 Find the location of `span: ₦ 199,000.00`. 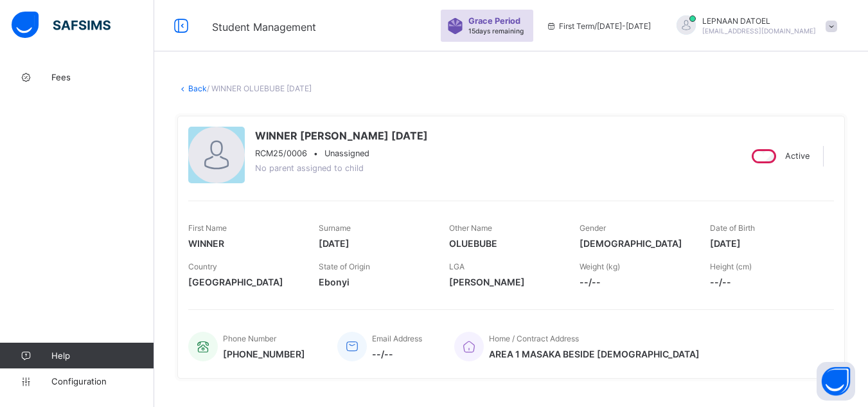

span: ₦ 199,000.00 is located at coordinates (548, 385).